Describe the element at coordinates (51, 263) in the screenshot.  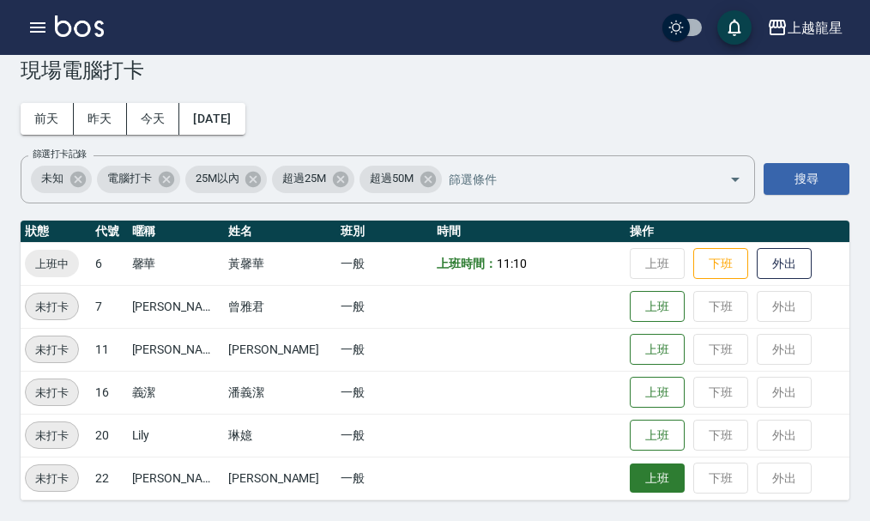
I see `span: 上班中` at that location.